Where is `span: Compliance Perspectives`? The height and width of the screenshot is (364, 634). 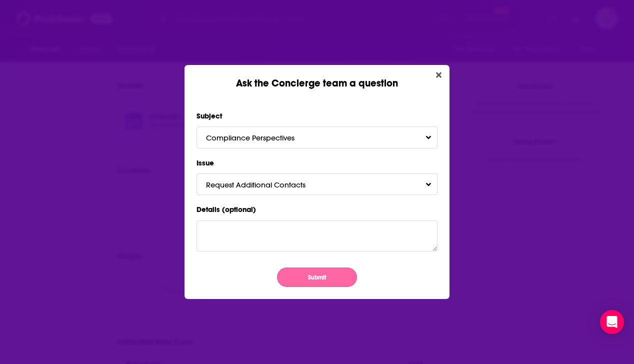 span: Compliance Perspectives is located at coordinates (260, 138).